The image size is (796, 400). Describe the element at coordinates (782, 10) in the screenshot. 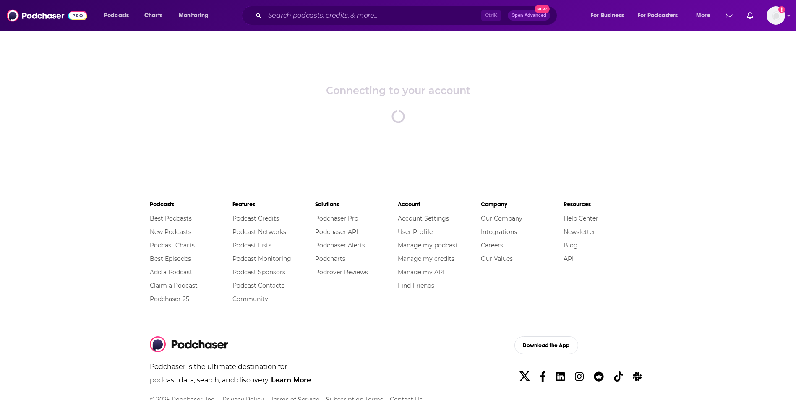

I see `svg: Add a profile image` at that location.